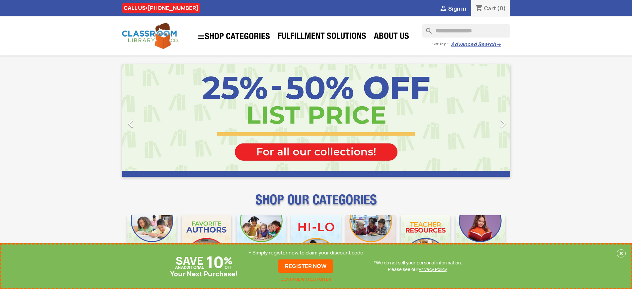 Image resolution: width=632 pixels, height=289 pixels. I want to click on img: CLC_HiLo_Mobile.jpg, so click(316, 239).